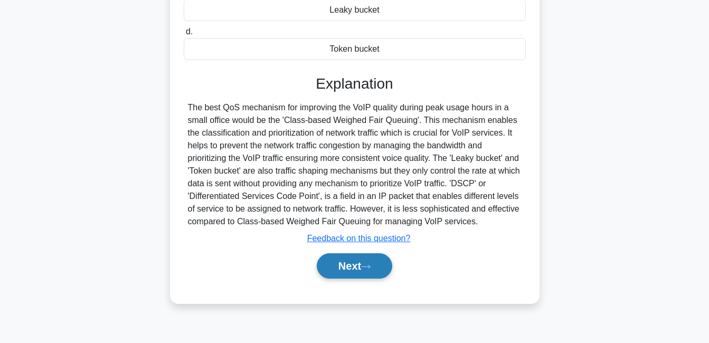 Image resolution: width=709 pixels, height=343 pixels. What do you see at coordinates (355, 84) in the screenshot?
I see `h3: Explanation` at bounding box center [355, 84].